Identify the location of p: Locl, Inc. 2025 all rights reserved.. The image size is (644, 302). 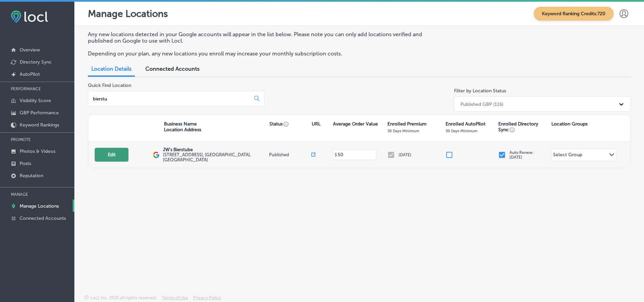
(123, 297).